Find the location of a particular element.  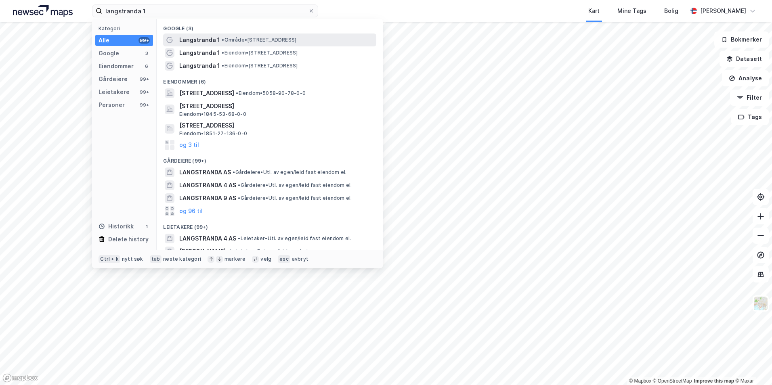

img: logo.a4113a55bc3d86da70a041830d287a7e.svg is located at coordinates (43, 11).